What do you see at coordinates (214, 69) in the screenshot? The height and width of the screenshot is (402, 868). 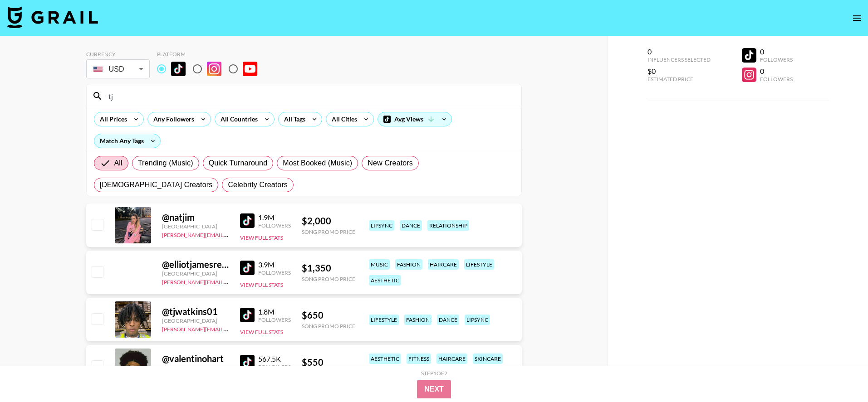 I see `img: Instagram` at bounding box center [214, 69].